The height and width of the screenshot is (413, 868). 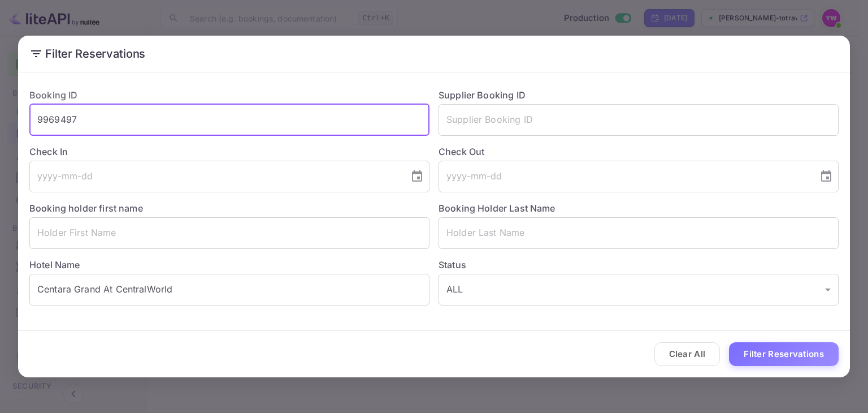 I want to click on label: Booking ID, so click(x=54, y=95).